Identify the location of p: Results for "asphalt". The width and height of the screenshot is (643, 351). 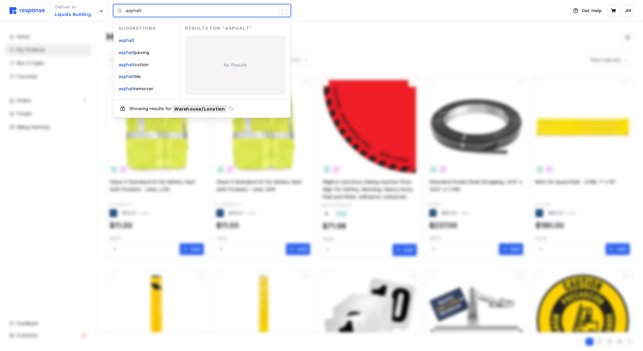
(238, 28).